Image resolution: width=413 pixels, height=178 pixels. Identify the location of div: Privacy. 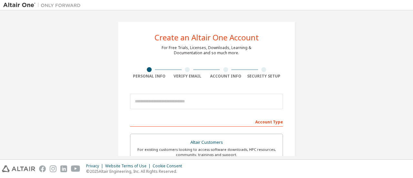
(95, 166).